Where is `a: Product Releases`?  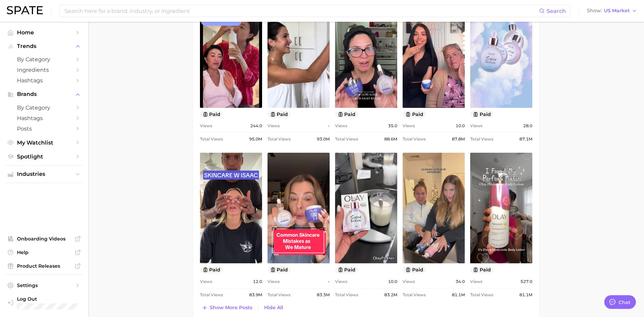 a: Product Releases is located at coordinates (44, 266).